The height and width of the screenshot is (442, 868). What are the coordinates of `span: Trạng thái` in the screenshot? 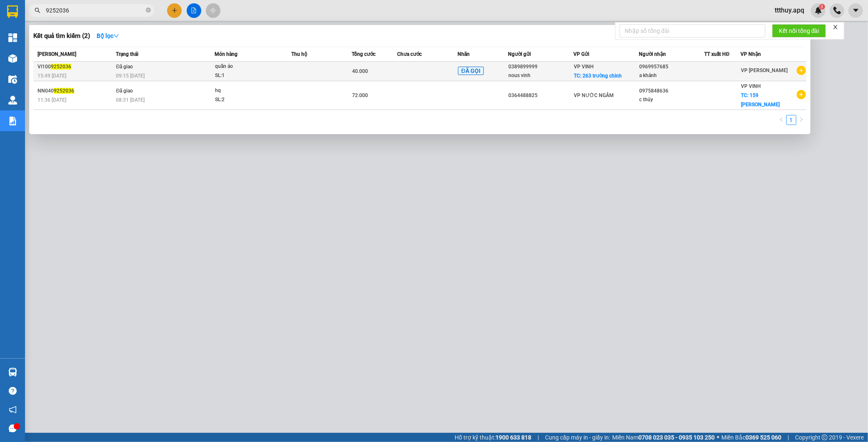 It's located at (127, 54).